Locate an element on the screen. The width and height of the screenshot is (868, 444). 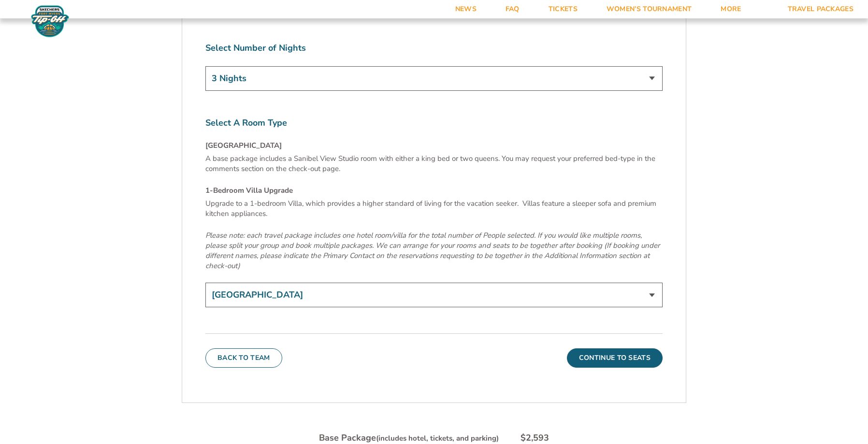
h4: 1-Bedroom Villa Upgrade is located at coordinates (434, 190).